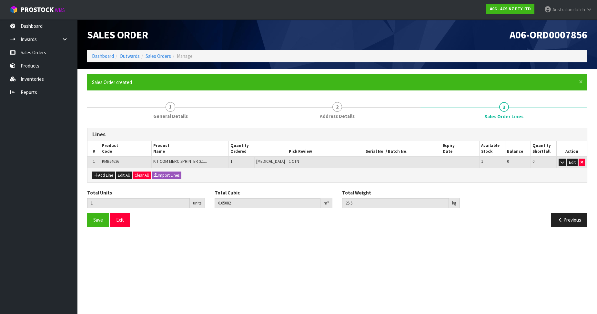 The image size is (597, 314). I want to click on strong: A06 - ACS NZ PTY LTD, so click(510, 9).